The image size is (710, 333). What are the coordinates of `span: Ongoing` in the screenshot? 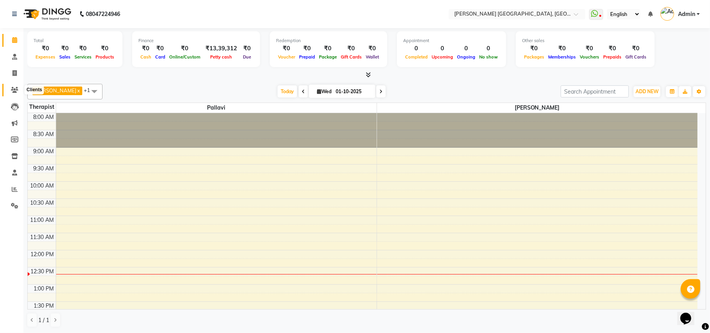 It's located at (466, 57).